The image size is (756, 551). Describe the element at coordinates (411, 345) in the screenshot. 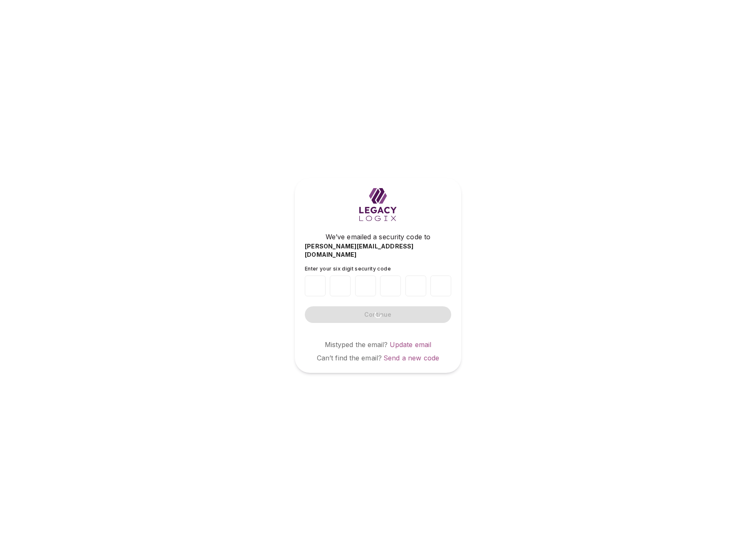

I see `span: Update email` at that location.